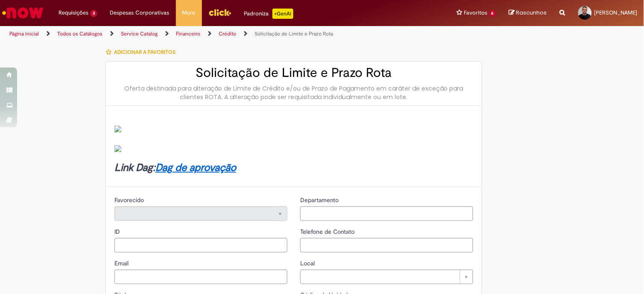  Describe the element at coordinates (74, 13) in the screenshot. I see `span: Requisições` at that location.